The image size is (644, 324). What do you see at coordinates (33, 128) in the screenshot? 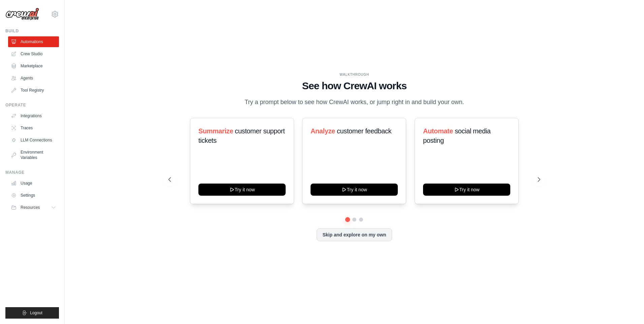
I see `a: Traces` at bounding box center [33, 128].